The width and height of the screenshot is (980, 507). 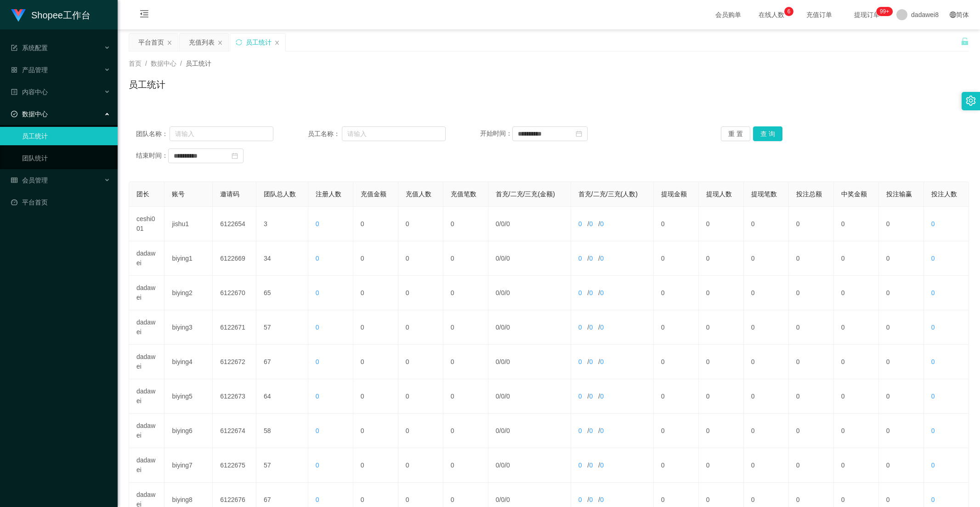 What do you see at coordinates (188, 293) in the screenshot?
I see `td: biying2` at bounding box center [188, 293].